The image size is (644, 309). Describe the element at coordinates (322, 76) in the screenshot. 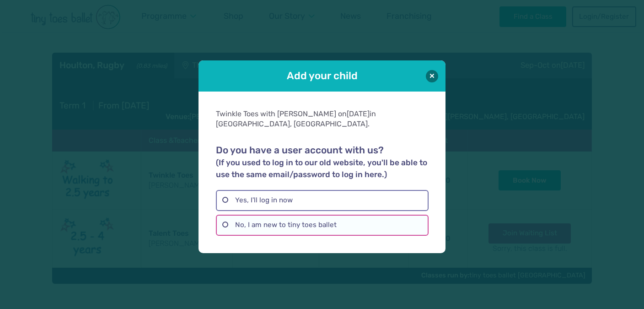

I see `h1: Add your child` at that location.